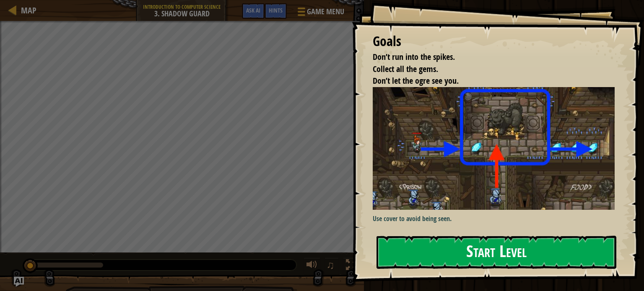 The width and height of the screenshot is (644, 291). What do you see at coordinates (494, 218) in the screenshot?
I see `p: Use cover to avoid being seen.` at bounding box center [494, 218].